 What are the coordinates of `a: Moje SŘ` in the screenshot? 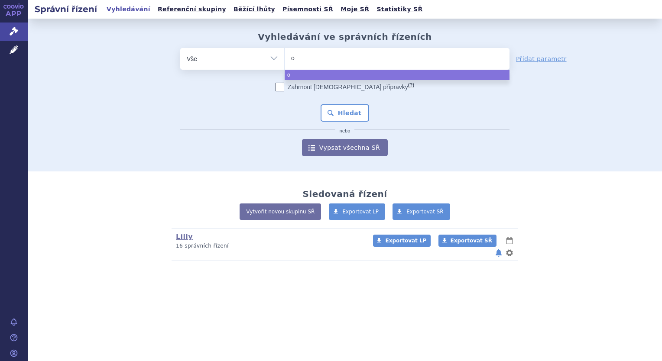 It's located at (355, 9).